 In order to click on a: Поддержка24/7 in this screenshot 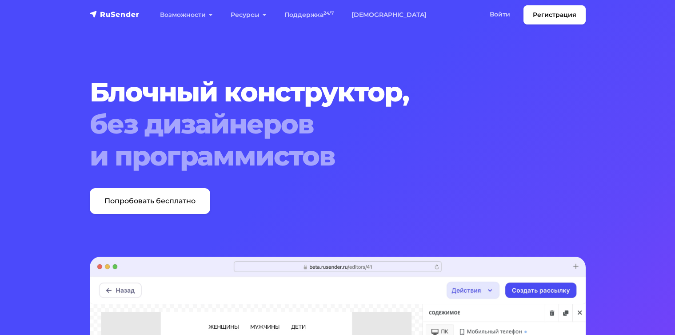, I will do `click(309, 15)`.